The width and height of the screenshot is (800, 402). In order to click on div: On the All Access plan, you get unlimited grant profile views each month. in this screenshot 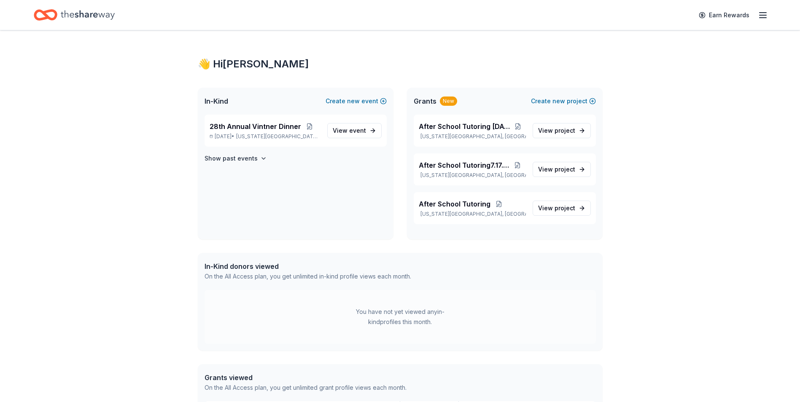, I will do `click(305, 388)`.